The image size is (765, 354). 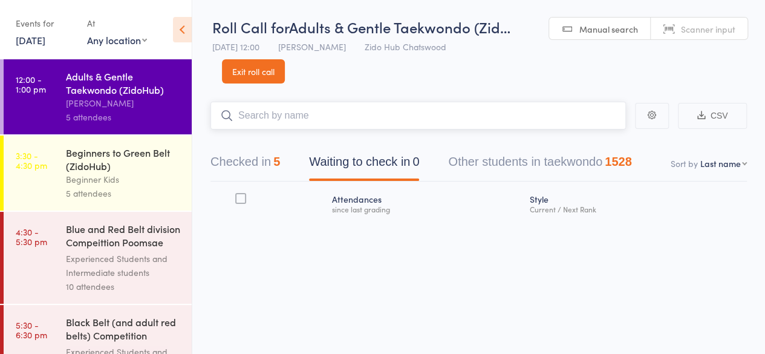 What do you see at coordinates (31, 236) in the screenshot?
I see `time: 4:30 - 5:30 pm` at bounding box center [31, 236].